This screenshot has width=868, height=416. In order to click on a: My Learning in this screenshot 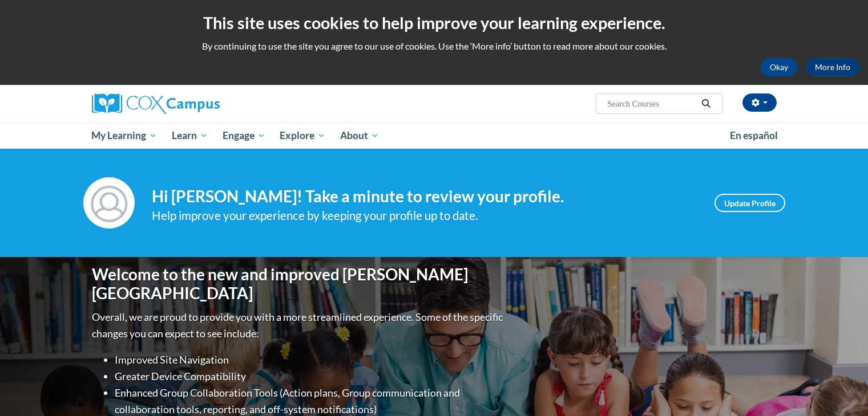, I will do `click(124, 136)`.